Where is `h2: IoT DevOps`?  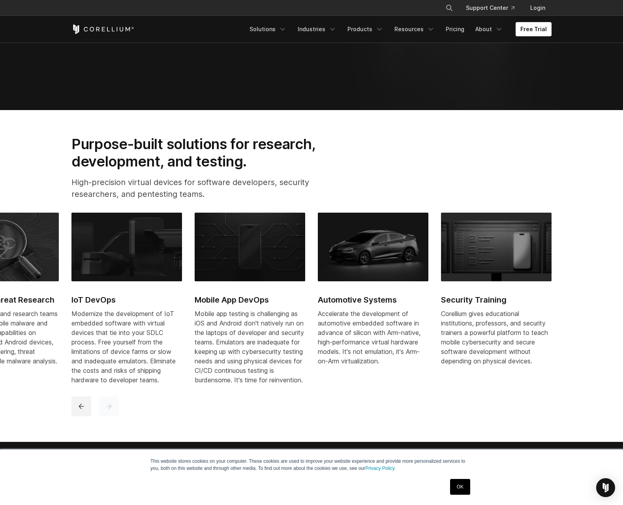
h2: IoT DevOps is located at coordinates (127, 300).